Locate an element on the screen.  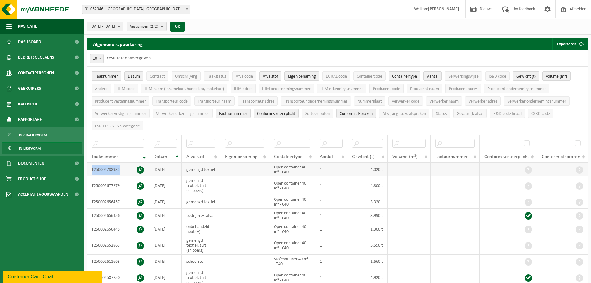
td: 5,590 t is located at coordinates (368, 245).